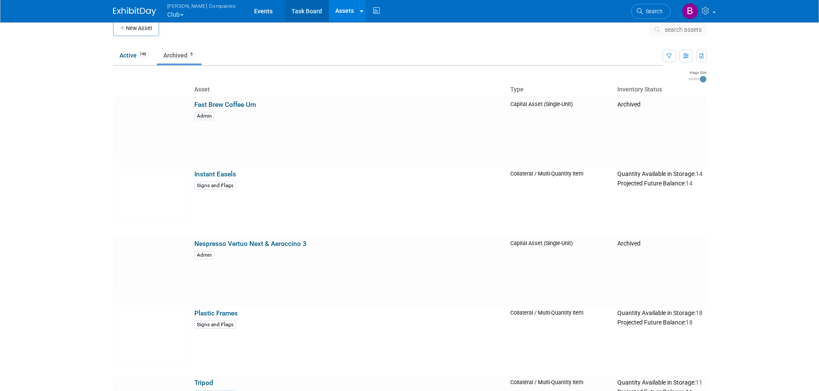  I want to click on a: Search, so click(651, 11).